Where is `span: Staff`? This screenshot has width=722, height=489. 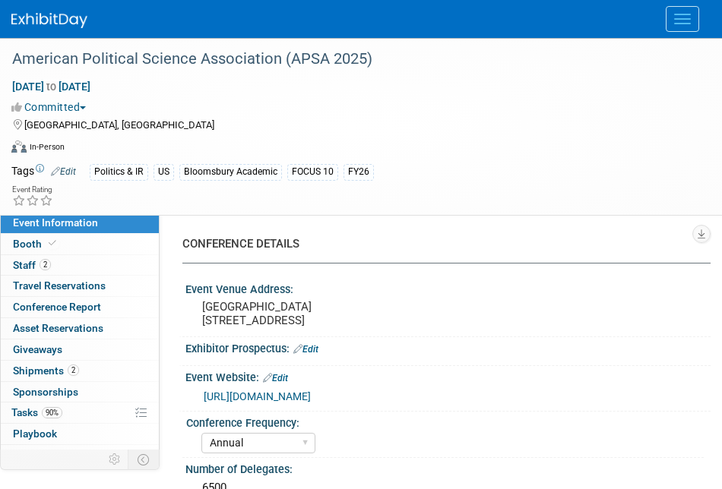 span: Staff is located at coordinates (32, 265).